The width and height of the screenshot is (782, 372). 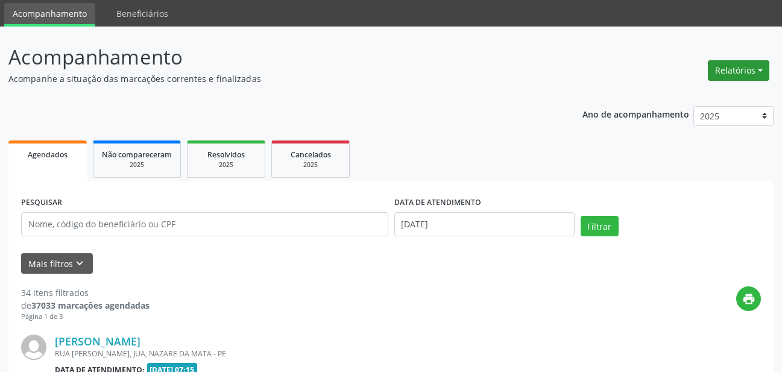 I want to click on a: Beneficiários, so click(x=142, y=13).